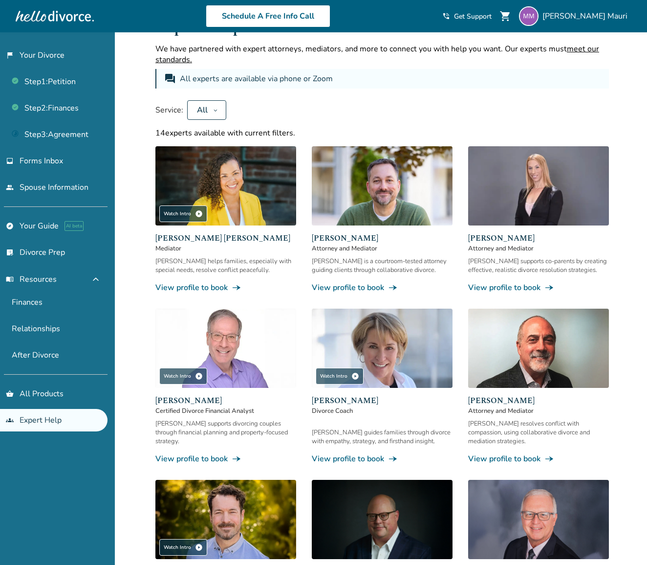 This screenshot has width=647, height=565. Describe the element at coordinates (10, 161) in the screenshot. I see `span: inbox` at that location.